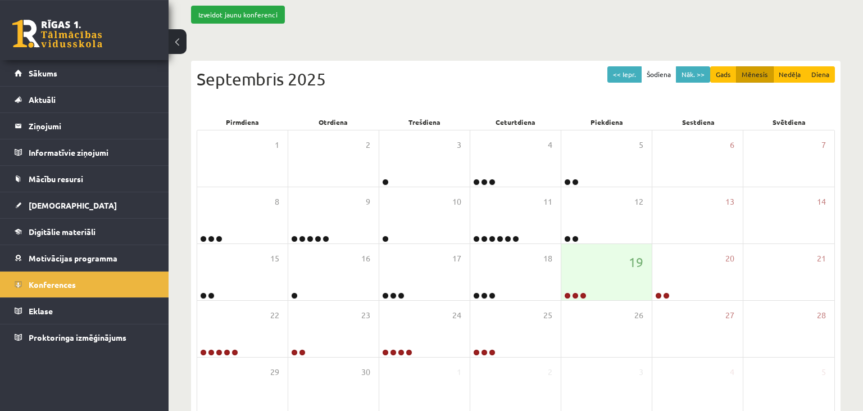 The image size is (863, 411). I want to click on button: Nāk. >>, so click(693, 74).